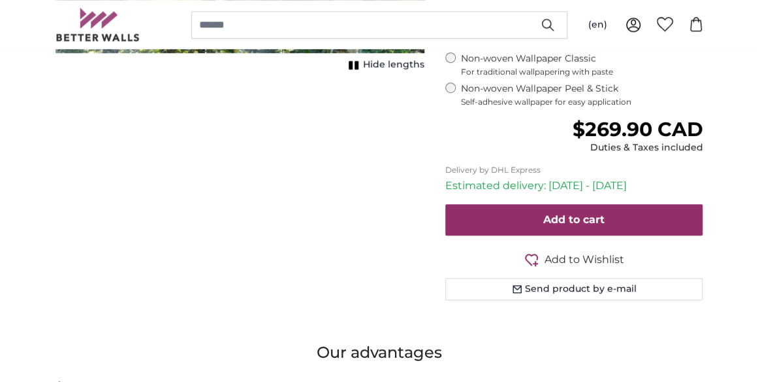 This screenshot has height=382, width=758. What do you see at coordinates (638, 148) in the screenshot?
I see `div: Duties & Taxes included` at bounding box center [638, 148].